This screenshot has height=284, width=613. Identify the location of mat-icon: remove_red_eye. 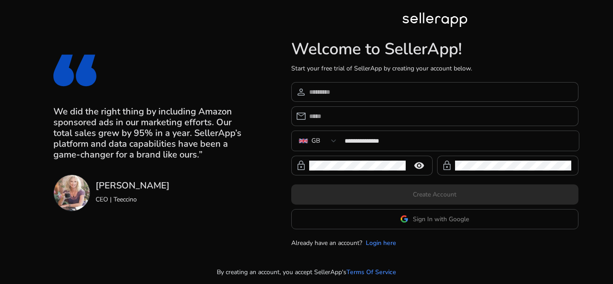
(419, 166).